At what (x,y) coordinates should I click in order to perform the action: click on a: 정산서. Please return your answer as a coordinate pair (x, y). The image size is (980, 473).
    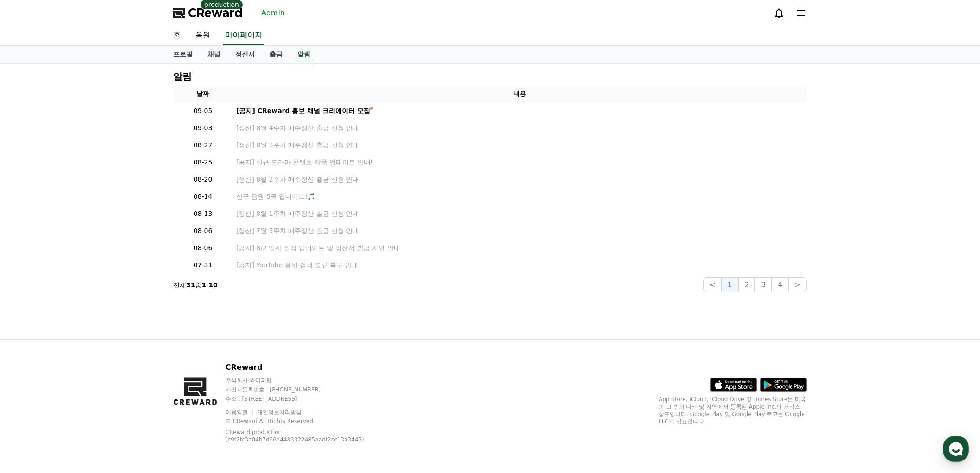
    Looking at the image, I should click on (245, 55).